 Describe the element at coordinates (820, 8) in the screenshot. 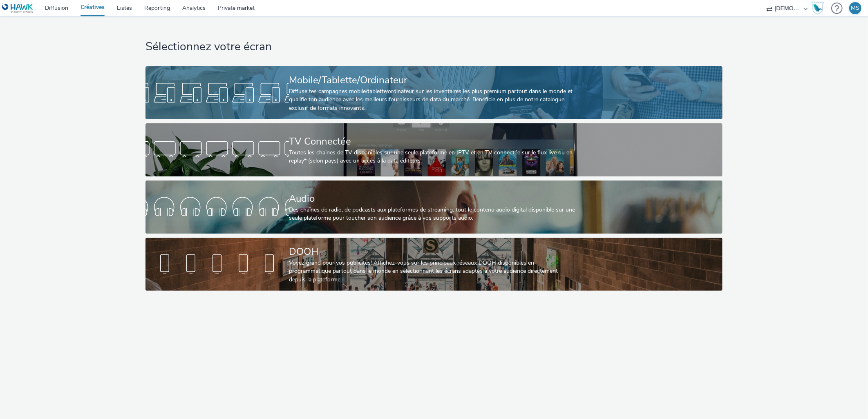

I see `a: Hawk Academy` at that location.